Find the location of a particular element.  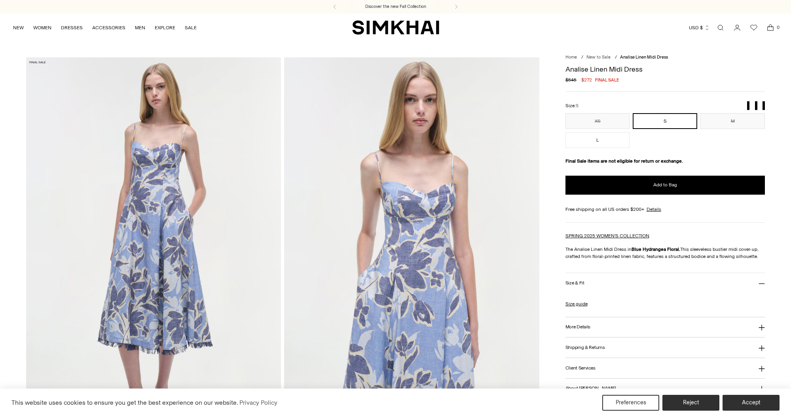

strong: Final Sale items are not eligible for return or exchange. is located at coordinates (624, 161).